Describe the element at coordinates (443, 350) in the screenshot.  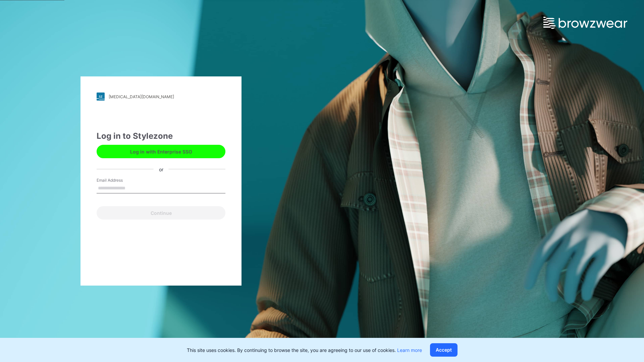
I see `button: Accept` at that location.